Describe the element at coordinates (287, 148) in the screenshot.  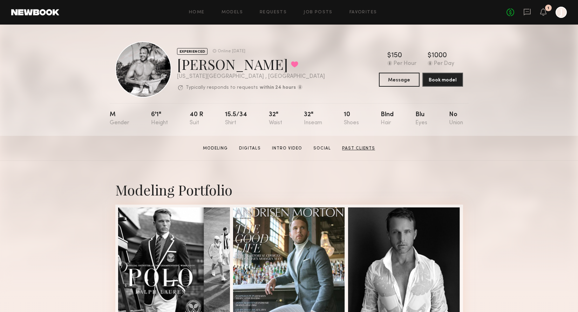
I see `a: Intro Video` at that location.